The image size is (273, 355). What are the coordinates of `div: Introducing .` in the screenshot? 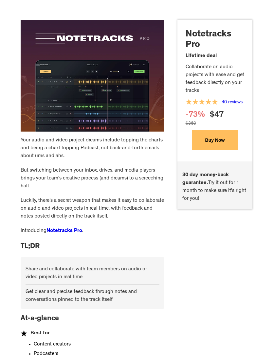 It's located at (92, 234).